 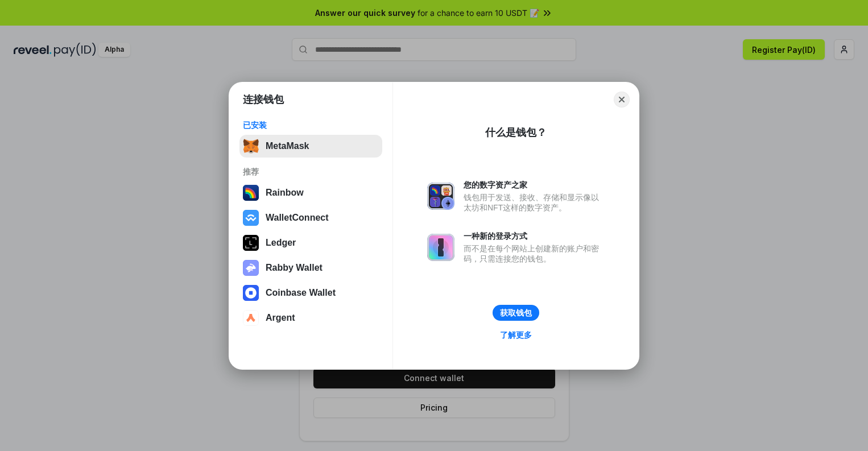 I want to click on div: WalletConnect, so click(x=297, y=218).